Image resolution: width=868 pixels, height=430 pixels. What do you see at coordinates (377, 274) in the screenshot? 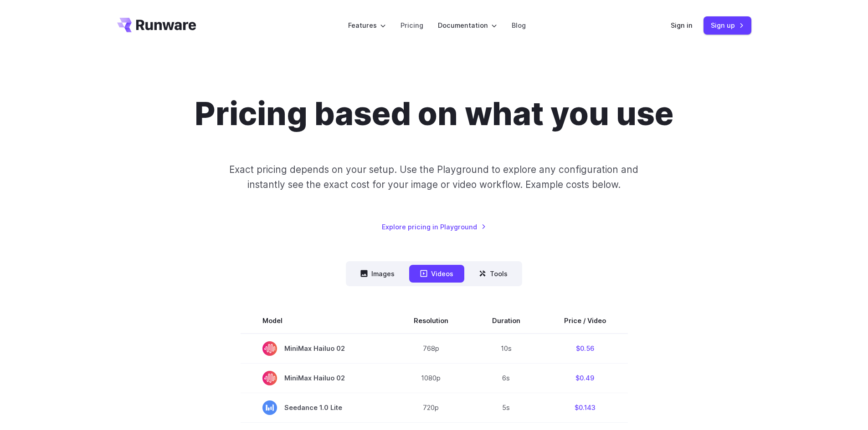
I see `button: Images` at bounding box center [377, 274].